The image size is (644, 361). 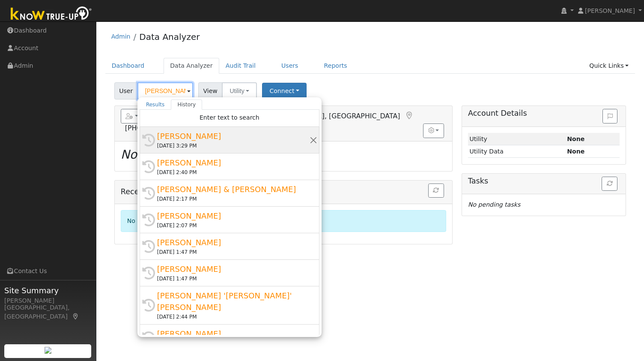 What do you see at coordinates (576, 151) in the screenshot?
I see `strong: None` at bounding box center [576, 151].